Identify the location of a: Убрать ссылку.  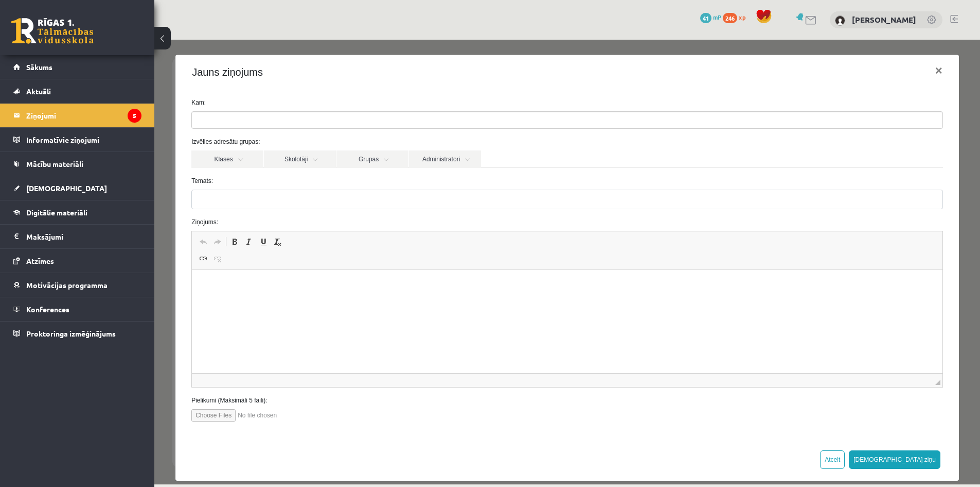
(64, 219).